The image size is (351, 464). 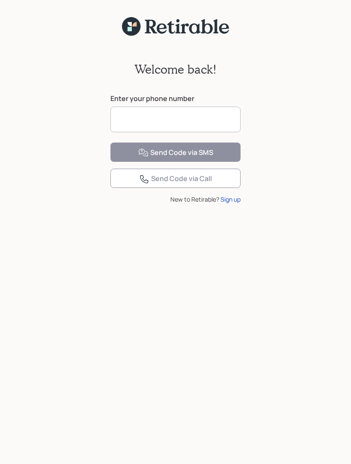 I want to click on h2: Welcome back!, so click(x=175, y=69).